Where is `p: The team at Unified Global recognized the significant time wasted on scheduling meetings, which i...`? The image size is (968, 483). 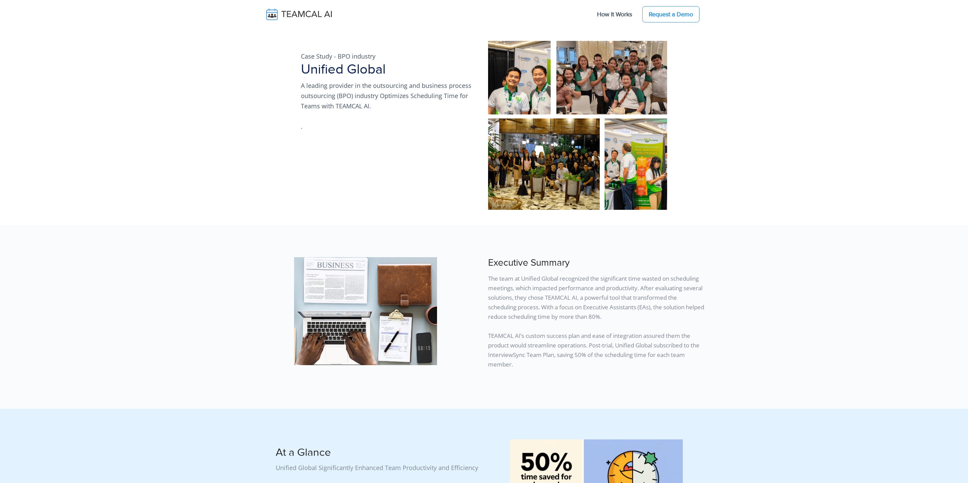
p: The team at Unified Global recognized the significant time wasted on scheduling meetings, which i... is located at coordinates (597, 320).